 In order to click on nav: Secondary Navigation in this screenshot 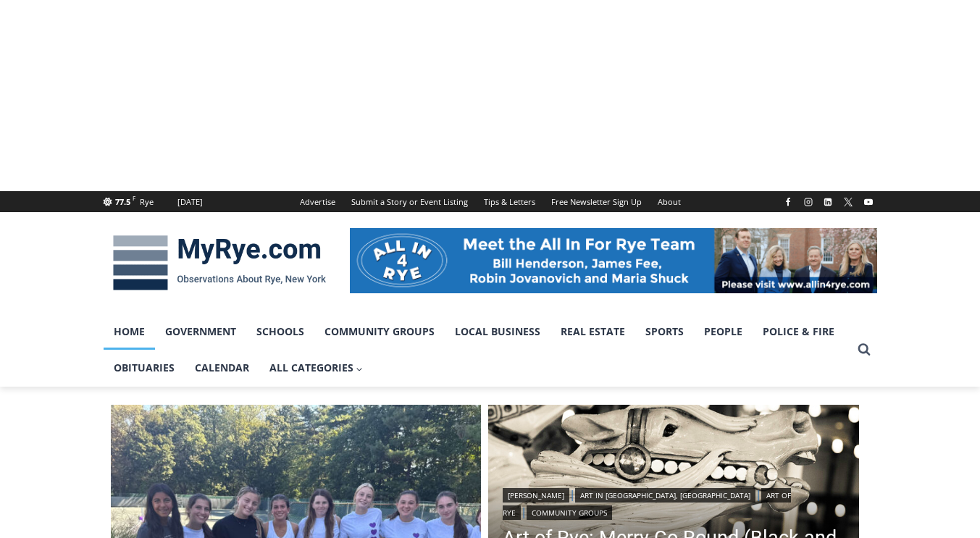, I will do `click(490, 201)`.